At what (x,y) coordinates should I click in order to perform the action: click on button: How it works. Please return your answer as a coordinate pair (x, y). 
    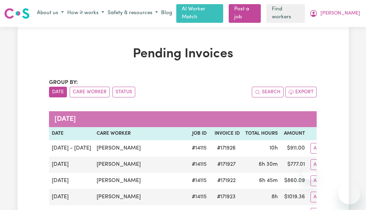
    Looking at the image, I should click on (86, 13).